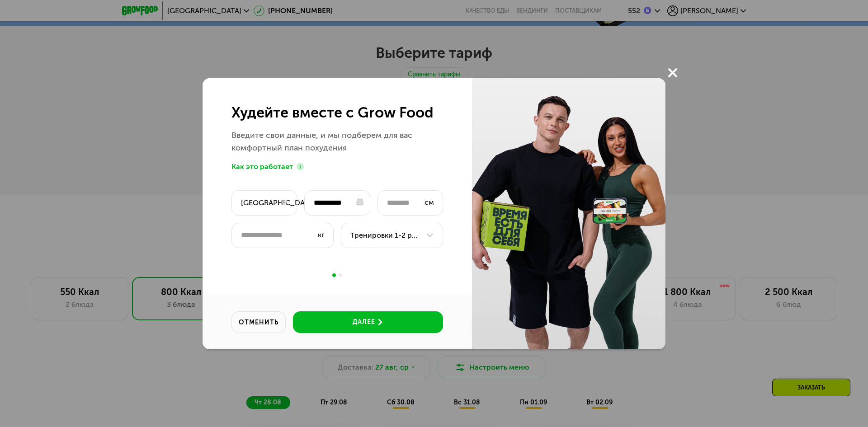  I want to click on div: Как это работает, so click(268, 167).